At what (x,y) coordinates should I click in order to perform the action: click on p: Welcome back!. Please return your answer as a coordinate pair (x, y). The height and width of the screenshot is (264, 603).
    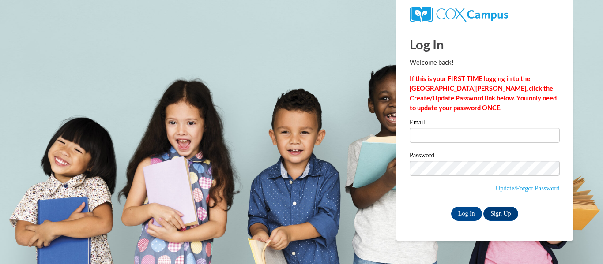
    Looking at the image, I should click on (485, 63).